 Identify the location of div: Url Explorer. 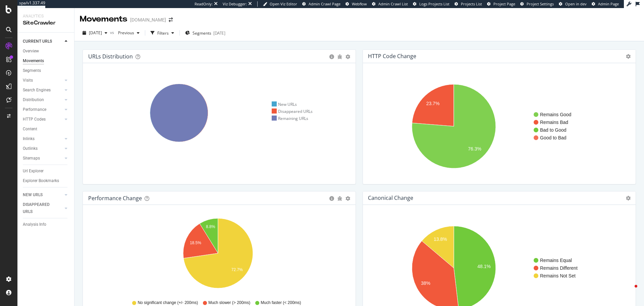
(33, 171).